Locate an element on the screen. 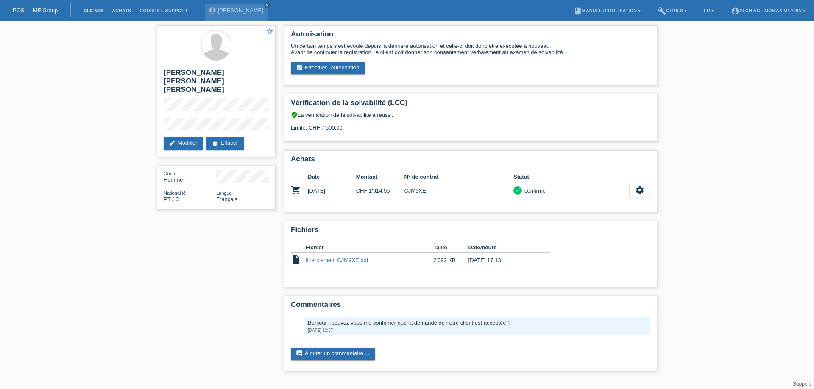 The width and height of the screenshot is (814, 389). i: assignment_turned_in is located at coordinates (299, 68).